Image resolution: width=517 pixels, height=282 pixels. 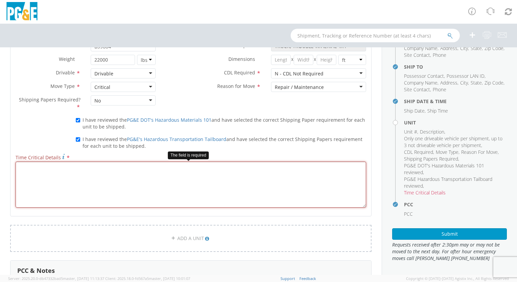 What do you see at coordinates (222, 143) in the screenshot?
I see `span: I have reviewed the and have selected the correct Shipping Papers requirement for each unit to be...` at bounding box center [222, 143].